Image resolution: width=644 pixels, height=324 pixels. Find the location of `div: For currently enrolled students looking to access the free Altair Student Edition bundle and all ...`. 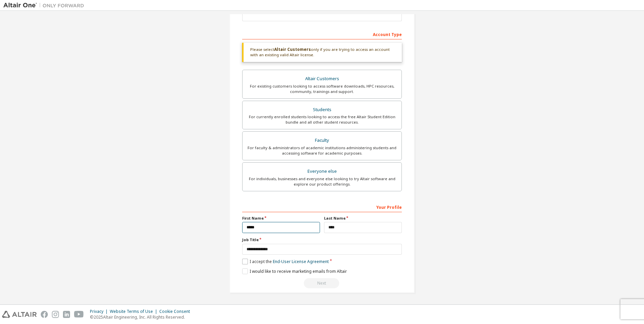

div: For currently enrolled students looking to access the free Altair Student Edition bundle and all ... is located at coordinates (322, 119).